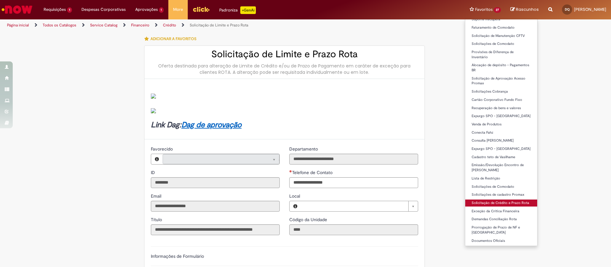  Describe the element at coordinates (59, 25) in the screenshot. I see `a: Todos os Catálogos` at that location.